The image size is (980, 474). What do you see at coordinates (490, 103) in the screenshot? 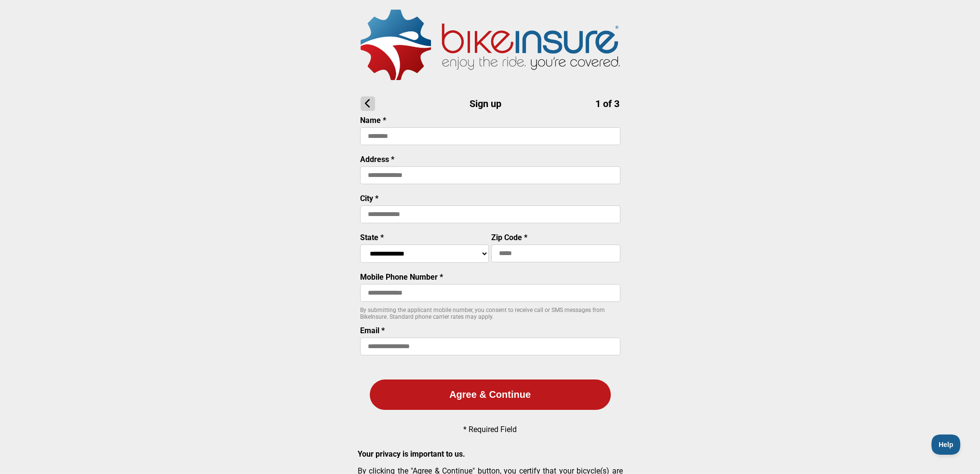
I see `h1: Sign up` at bounding box center [490, 103].